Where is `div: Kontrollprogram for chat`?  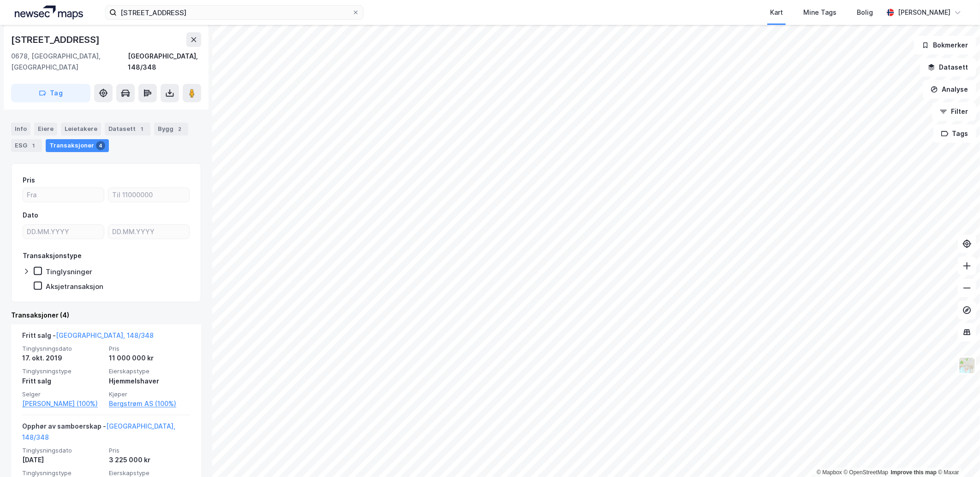 div: Kontrollprogram for chat is located at coordinates (957, 455).